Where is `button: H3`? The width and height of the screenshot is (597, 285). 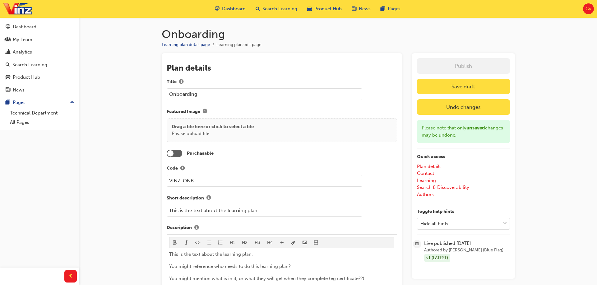
button: H3 is located at coordinates (257, 242).